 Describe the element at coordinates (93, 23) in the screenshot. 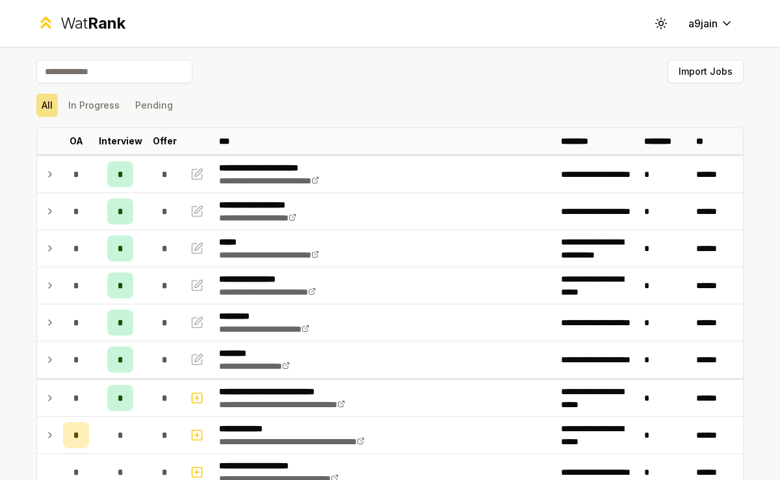

I see `div: Wat` at that location.